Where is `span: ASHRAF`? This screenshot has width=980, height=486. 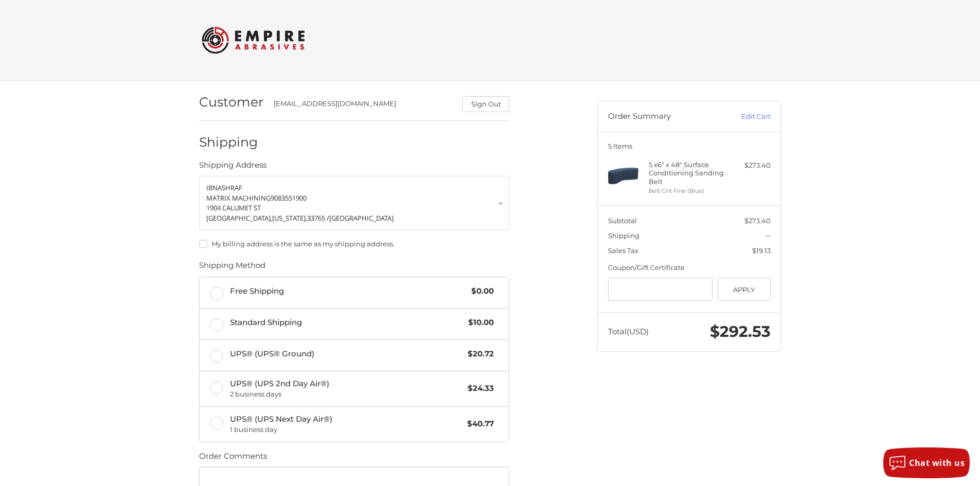 span: ASHRAF is located at coordinates (230, 188).